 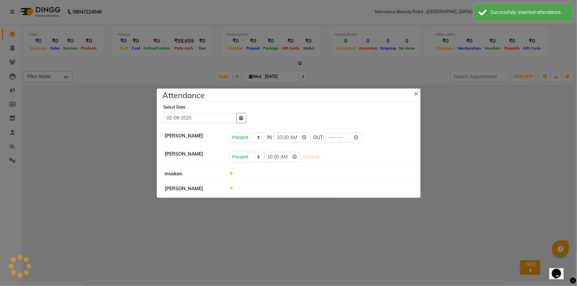 I want to click on div: Successfully inserted attendance., so click(x=529, y=12).